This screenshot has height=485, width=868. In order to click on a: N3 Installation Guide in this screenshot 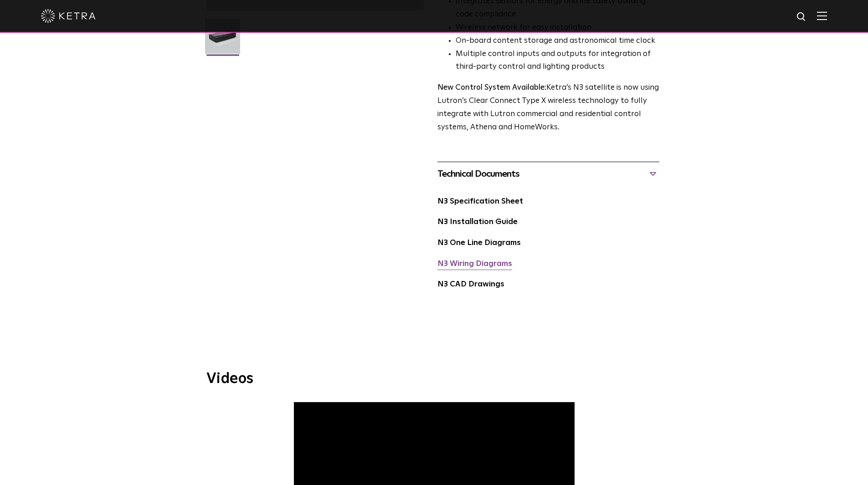, I will do `click(477, 222)`.